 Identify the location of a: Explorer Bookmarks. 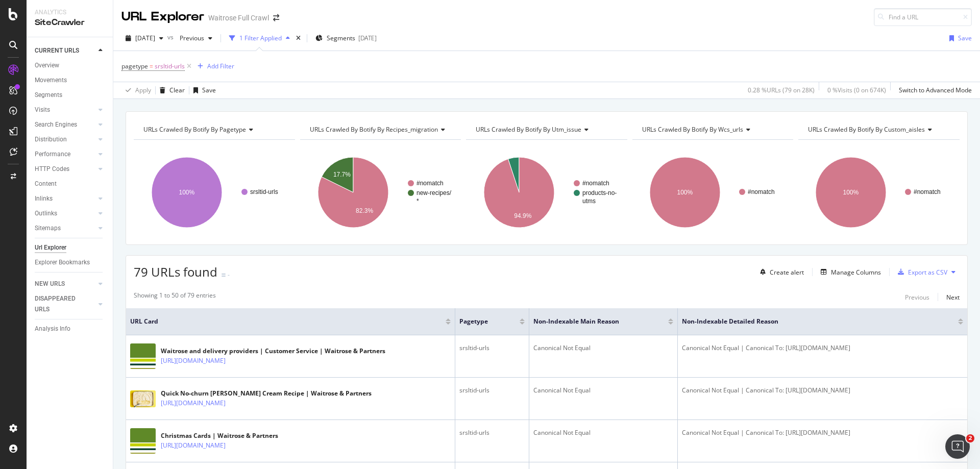
(70, 262).